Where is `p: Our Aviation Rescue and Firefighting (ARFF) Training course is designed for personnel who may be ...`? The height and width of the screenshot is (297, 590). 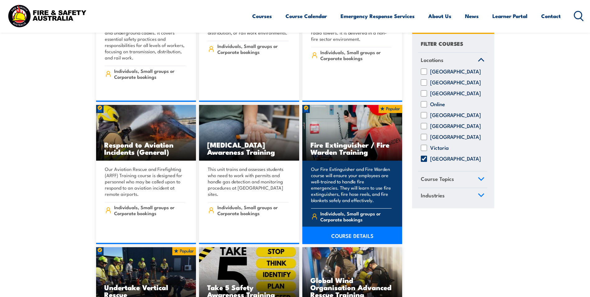
p: Our Aviation Rescue and Firefighting (ARFF) Training course is designed for personnel who may be ... is located at coordinates (145, 181).